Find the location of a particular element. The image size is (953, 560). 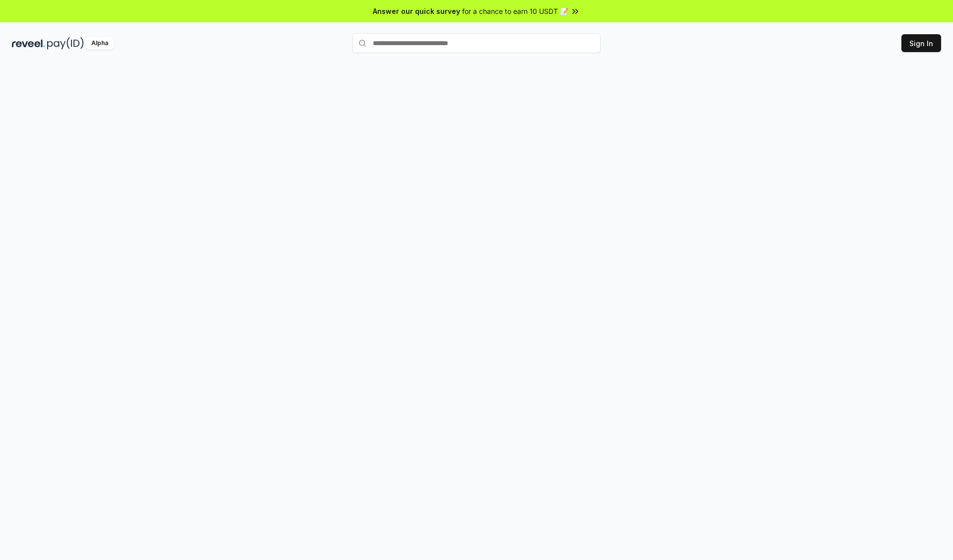

button: Sign In is located at coordinates (922, 44).